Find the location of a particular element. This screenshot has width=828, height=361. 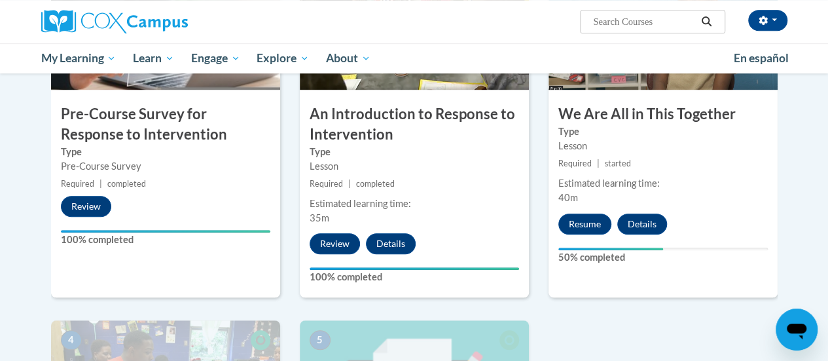

div: Pre-Course Survey is located at coordinates (166, 166).